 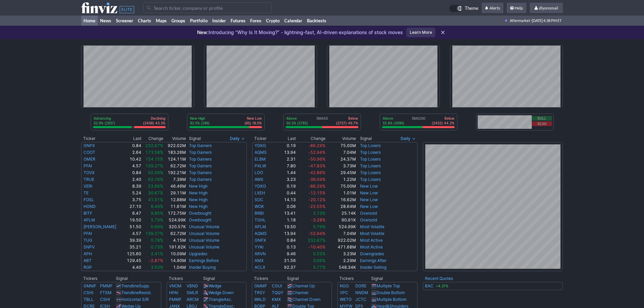 What do you see at coordinates (260, 300) in the screenshot?
I see `a: WALD` at bounding box center [260, 300].